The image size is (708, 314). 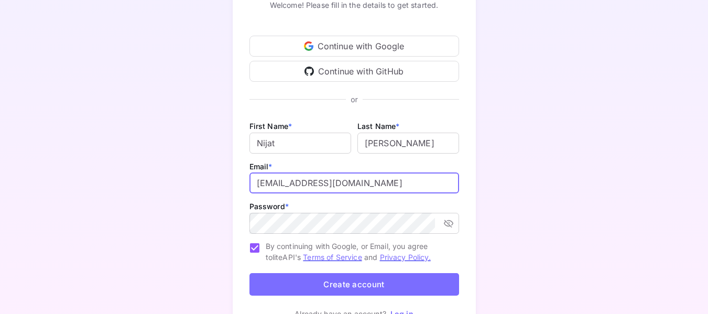 What do you see at coordinates (379, 126) in the screenshot?
I see `label: Last Name` at bounding box center [379, 126].